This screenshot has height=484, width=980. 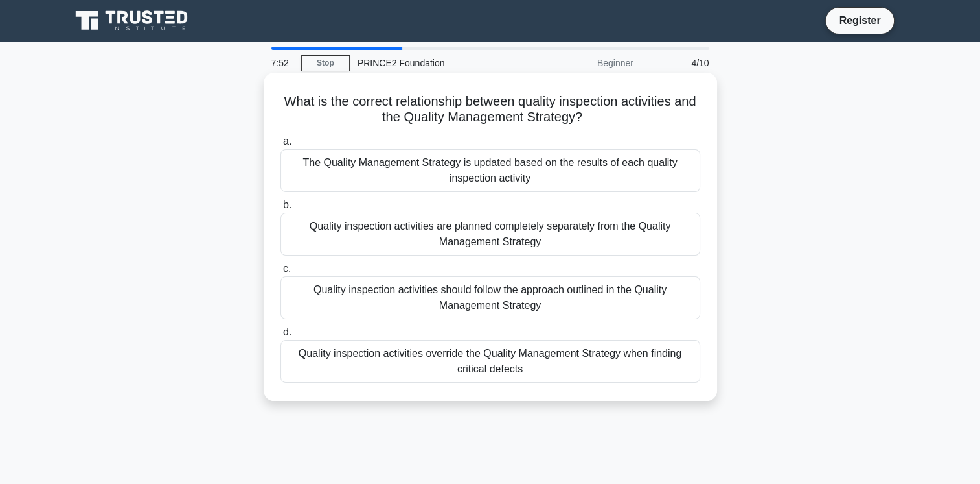 What do you see at coordinates (490, 170) in the screenshot?
I see `div: The Quality Management Strategy is updated based on the results of each quality inspection activity` at bounding box center [490, 170].